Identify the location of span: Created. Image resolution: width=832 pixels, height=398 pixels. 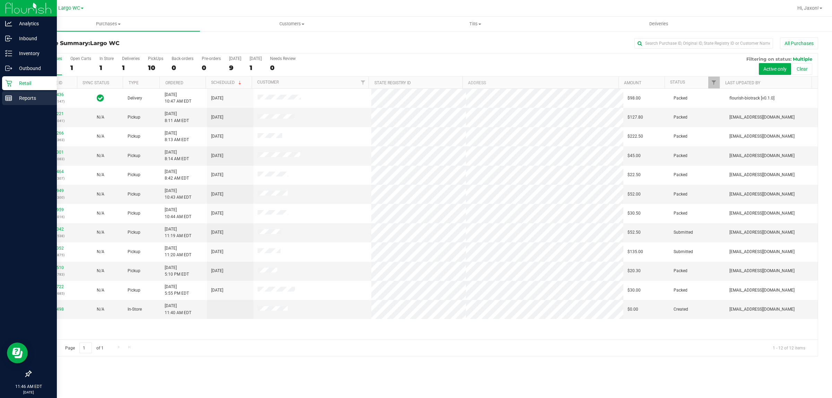
(681, 309).